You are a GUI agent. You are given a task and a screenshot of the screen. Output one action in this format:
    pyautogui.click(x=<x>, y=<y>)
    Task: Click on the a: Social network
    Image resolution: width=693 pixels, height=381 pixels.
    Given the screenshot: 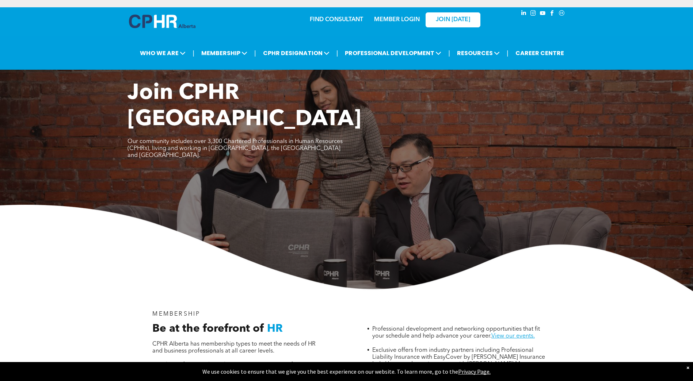 What is the action you would take?
    pyautogui.click(x=561, y=14)
    